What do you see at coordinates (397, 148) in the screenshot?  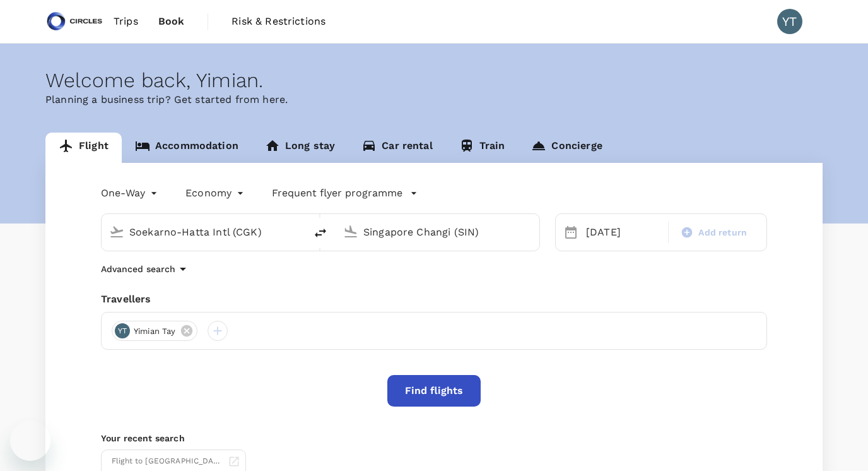 I see `a: Car rental` at bounding box center [397, 148].